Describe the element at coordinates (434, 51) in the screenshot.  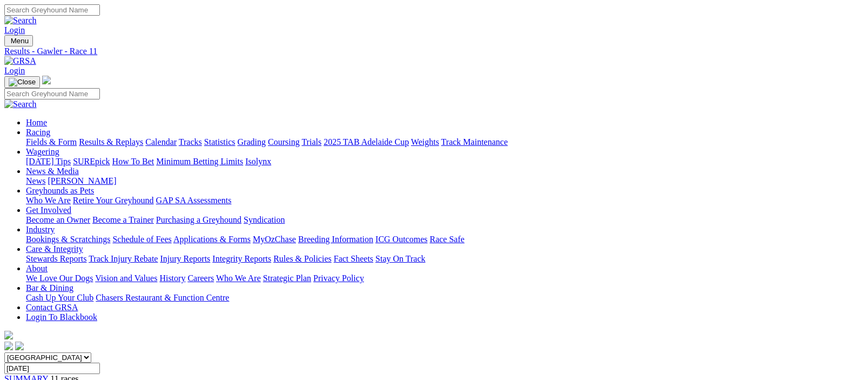
I see `a: Results - Gawler - Race 11` at that location.